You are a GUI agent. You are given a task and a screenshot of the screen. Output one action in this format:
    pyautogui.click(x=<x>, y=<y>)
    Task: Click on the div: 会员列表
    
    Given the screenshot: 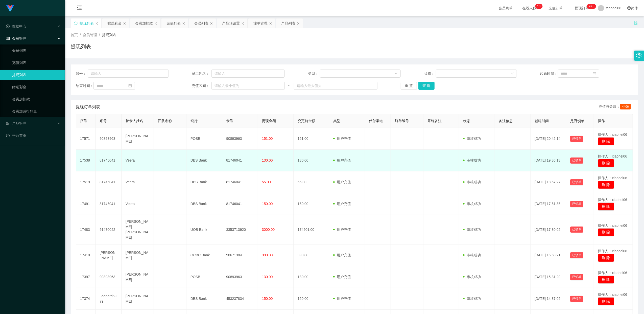 What is the action you would take?
    pyautogui.click(x=201, y=23)
    